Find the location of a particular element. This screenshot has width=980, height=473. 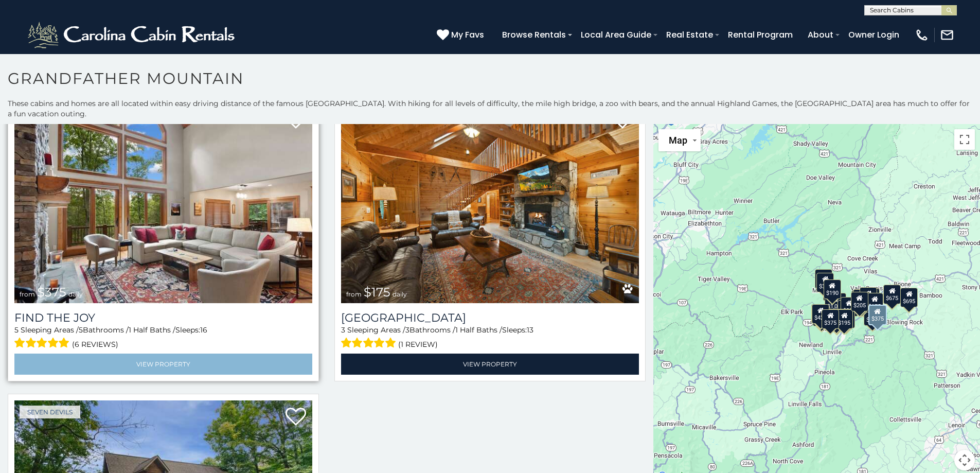

button: Map camera controls is located at coordinates (964, 460).